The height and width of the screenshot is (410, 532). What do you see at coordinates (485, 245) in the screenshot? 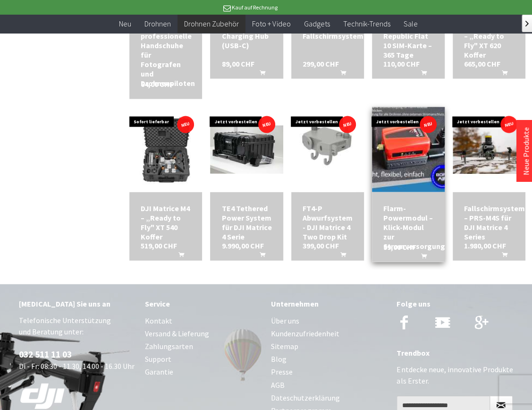
I see `span: 1.980,00 CHF` at bounding box center [485, 245].